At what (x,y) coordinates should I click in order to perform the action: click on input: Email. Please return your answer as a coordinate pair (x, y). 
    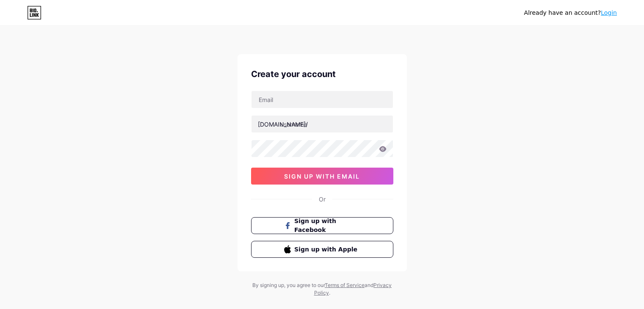
    Looking at the image, I should click on (322, 100).